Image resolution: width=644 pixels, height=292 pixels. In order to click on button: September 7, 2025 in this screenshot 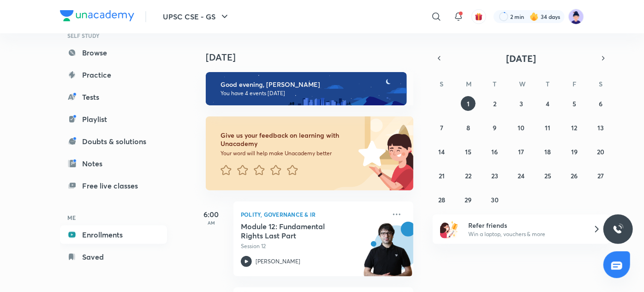, I will do `click(442, 128)`.